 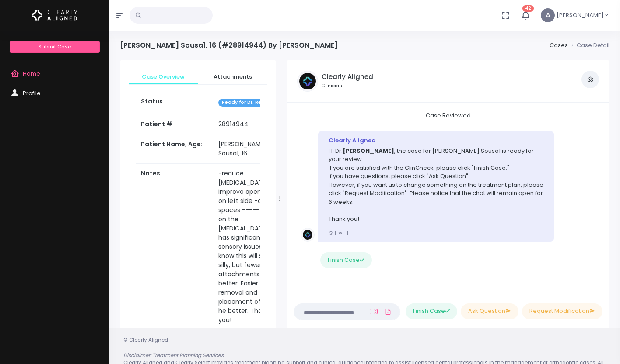 What do you see at coordinates (528, 9) in the screenshot?
I see `span: 42` at bounding box center [528, 9].